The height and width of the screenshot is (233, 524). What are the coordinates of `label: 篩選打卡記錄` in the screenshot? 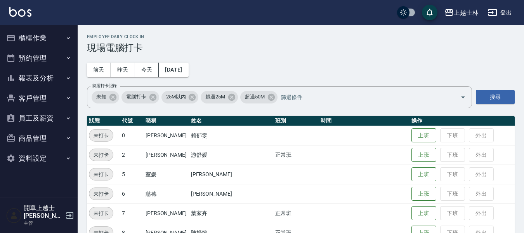 It's located at (104, 85).